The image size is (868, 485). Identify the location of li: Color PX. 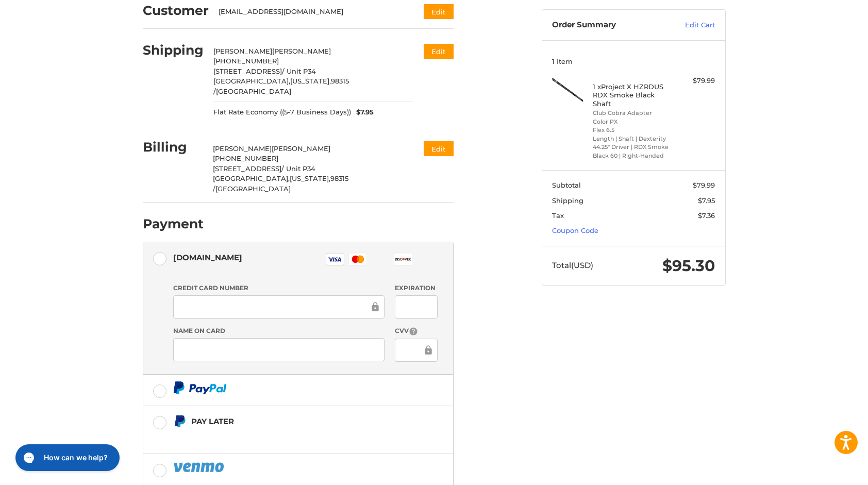
(632, 122).